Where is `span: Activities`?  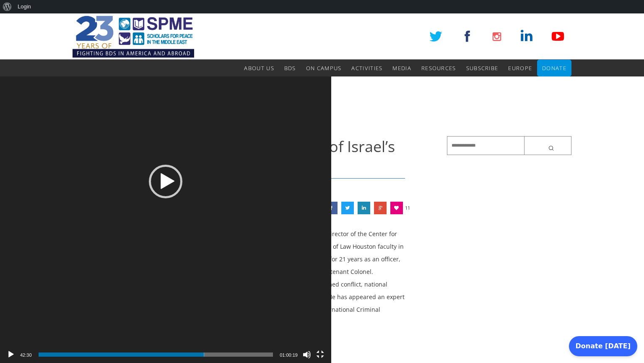
span: Activities is located at coordinates (367, 68).